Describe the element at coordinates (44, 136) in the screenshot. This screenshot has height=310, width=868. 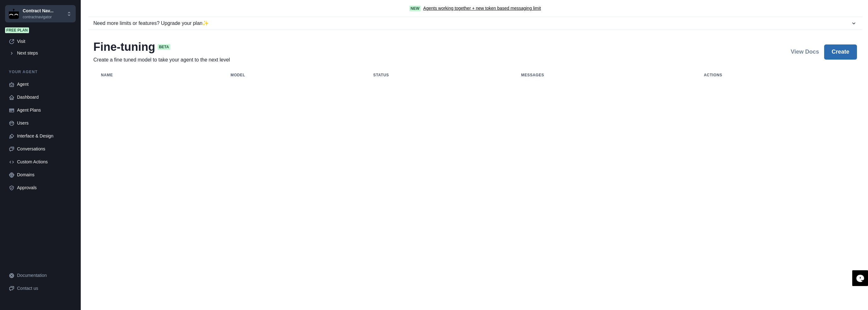
I see `div: Interface & Design` at that location.